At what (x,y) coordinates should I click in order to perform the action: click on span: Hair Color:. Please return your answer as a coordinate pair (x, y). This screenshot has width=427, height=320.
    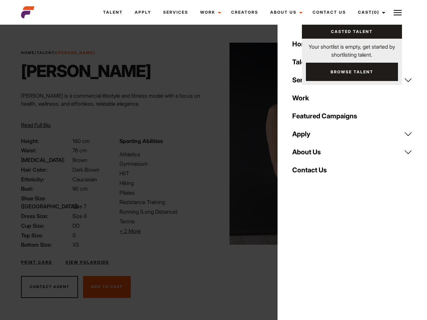
    Looking at the image, I should click on (46, 170).